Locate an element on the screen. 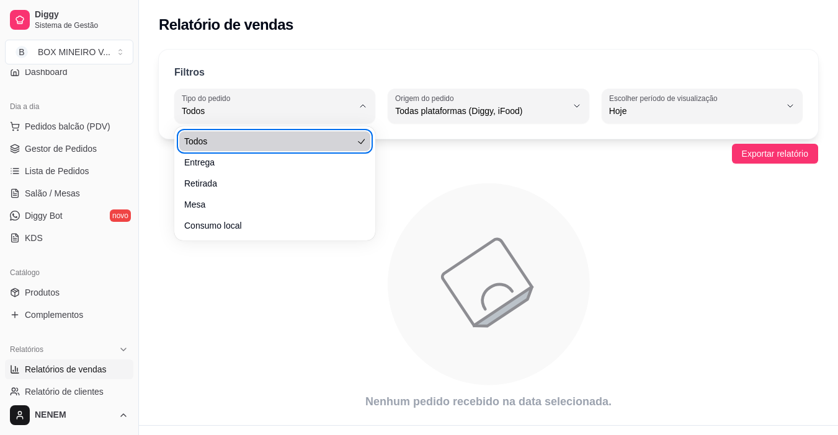 This screenshot has height=435, width=838. h2: Relatório de vendas is located at coordinates (226, 25).